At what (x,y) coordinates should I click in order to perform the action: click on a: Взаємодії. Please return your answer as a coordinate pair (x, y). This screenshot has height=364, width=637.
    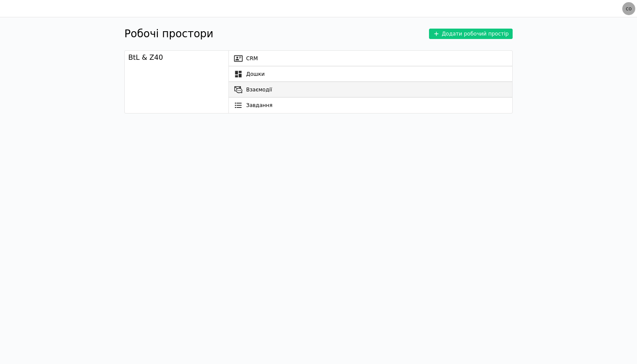
    Looking at the image, I should click on (371, 89).